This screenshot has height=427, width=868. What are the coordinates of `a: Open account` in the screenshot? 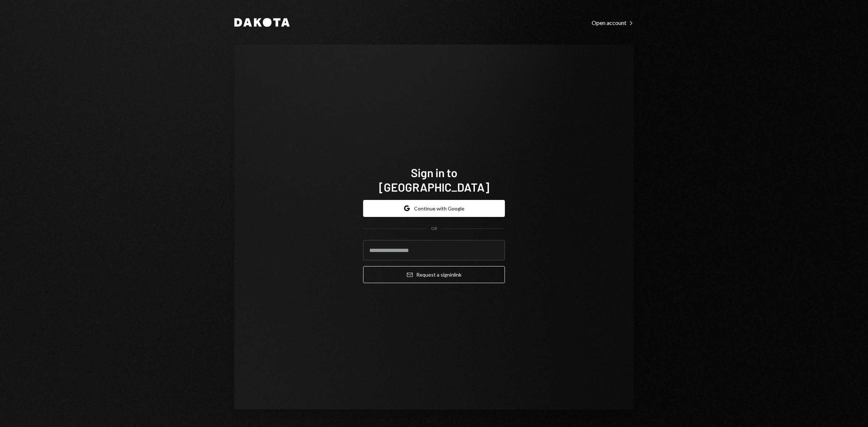 It's located at (612, 23).